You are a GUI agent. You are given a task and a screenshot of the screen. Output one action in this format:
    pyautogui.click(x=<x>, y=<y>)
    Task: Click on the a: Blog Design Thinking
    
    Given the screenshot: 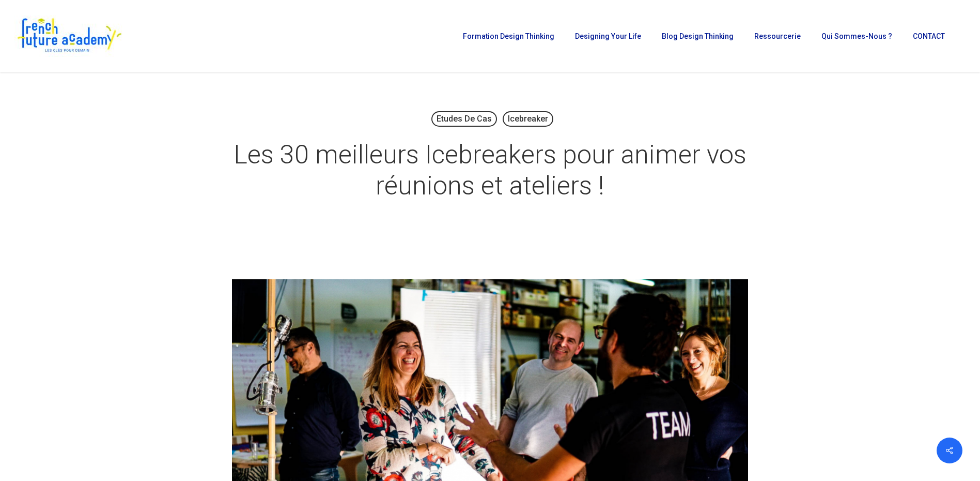 What is the action you would take?
    pyautogui.click(x=698, y=36)
    